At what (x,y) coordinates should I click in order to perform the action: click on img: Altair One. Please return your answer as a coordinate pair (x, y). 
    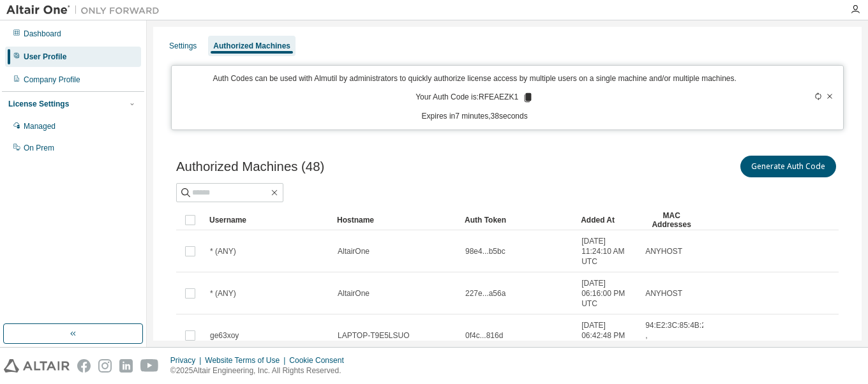
    Looking at the image, I should click on (86, 10).